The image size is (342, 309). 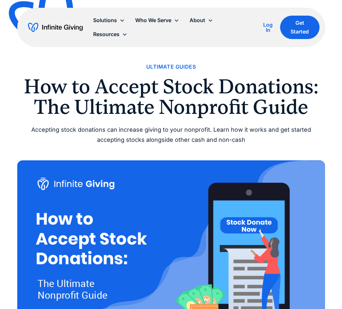 I want to click on a: Get Started, so click(x=299, y=27).